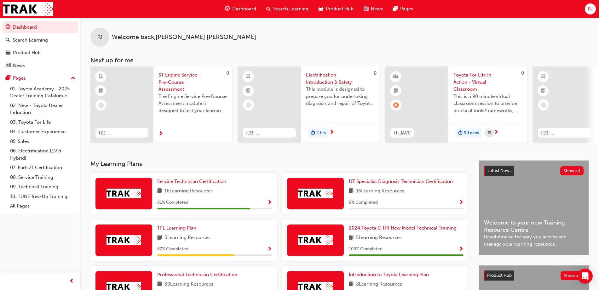 The width and height of the screenshot is (599, 290). I want to click on a: Trak, so click(28, 9).